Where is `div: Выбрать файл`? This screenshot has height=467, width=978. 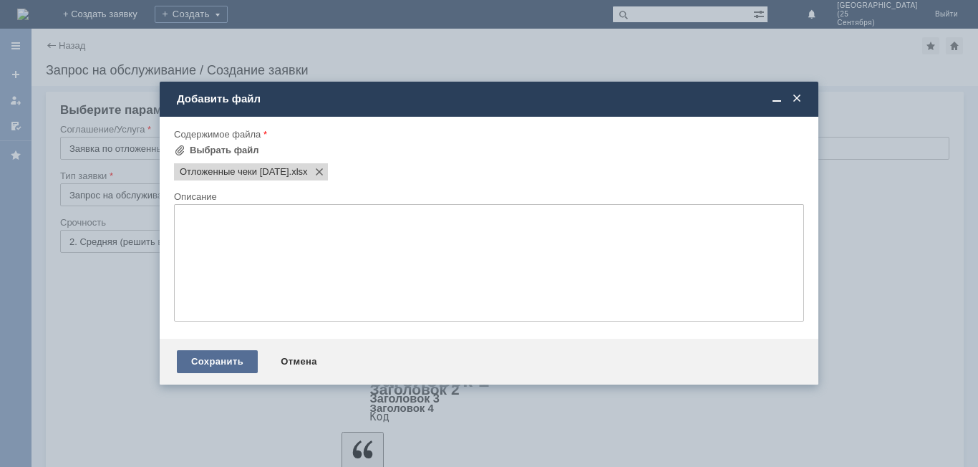 div: Выбрать файл is located at coordinates (224, 150).